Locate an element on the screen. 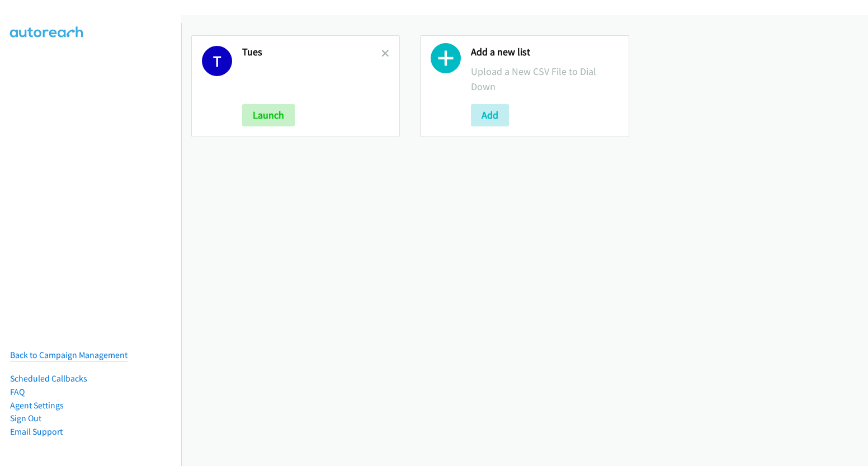 The image size is (868, 466). a: Scheduled Callbacks is located at coordinates (49, 378).